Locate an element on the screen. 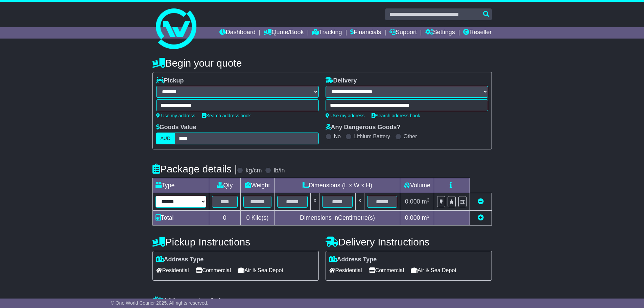 The width and height of the screenshot is (644, 308). td: Dimensions in Centimetre(s) is located at coordinates (338, 218).